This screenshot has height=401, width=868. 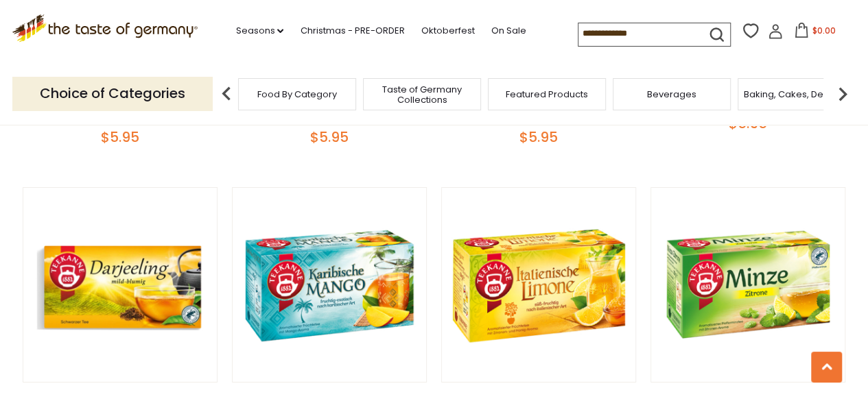 I want to click on img: next arrow, so click(x=843, y=94).